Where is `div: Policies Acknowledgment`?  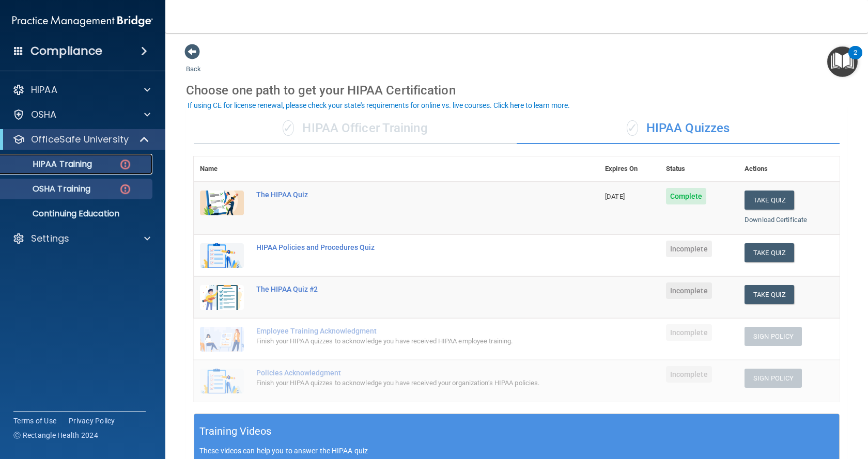
div: Policies Acknowledgment is located at coordinates (402, 373).